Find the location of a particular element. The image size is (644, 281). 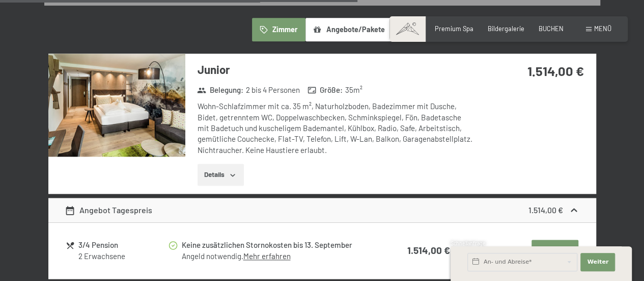

div: Keine zusätzlichen Stornokosten bis 13. September is located at coordinates (276, 245).